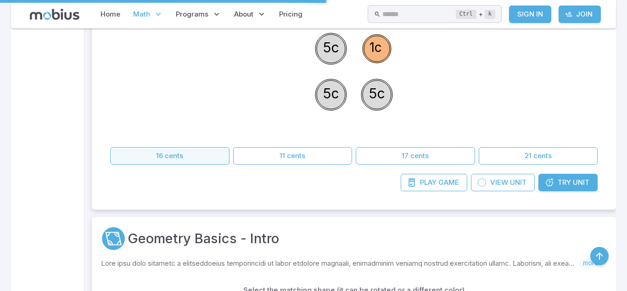 The height and width of the screenshot is (291, 627). Describe the element at coordinates (466, 14) in the screenshot. I see `kbd: Ctrl` at that location.